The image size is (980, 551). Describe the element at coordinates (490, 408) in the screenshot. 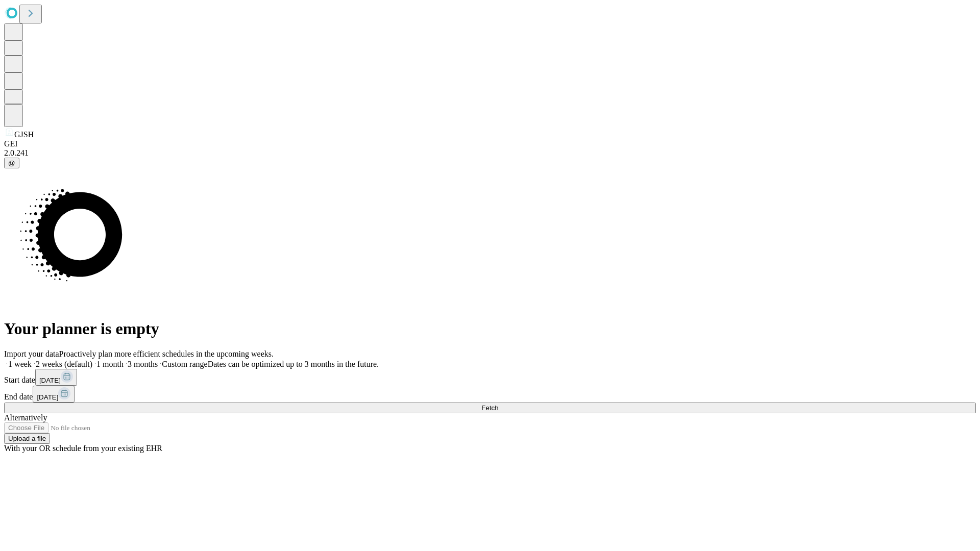

I see `button: Fetch` at that location.